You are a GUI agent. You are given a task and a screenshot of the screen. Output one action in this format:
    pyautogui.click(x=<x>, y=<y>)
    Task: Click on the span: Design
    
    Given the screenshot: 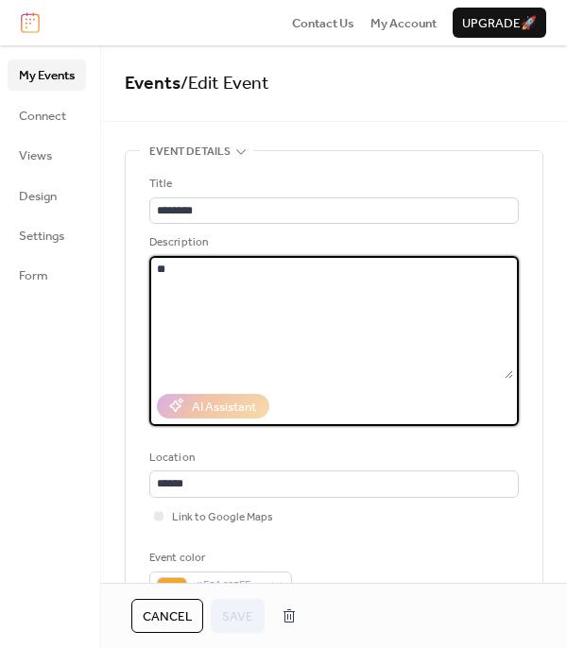 What is the action you would take?
    pyautogui.click(x=38, y=197)
    